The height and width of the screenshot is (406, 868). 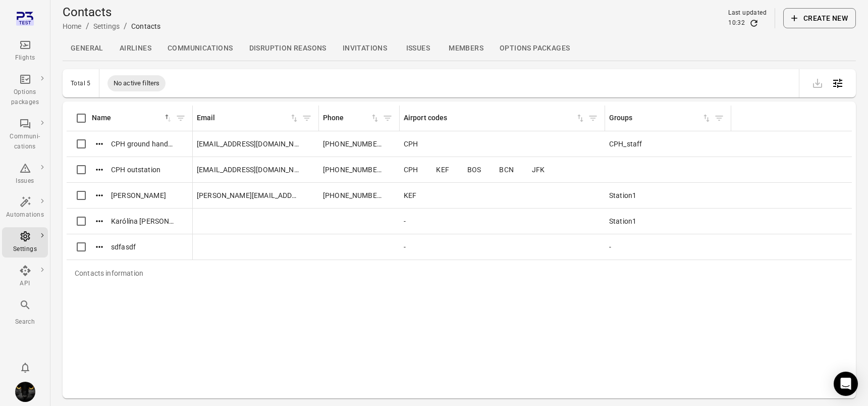 I want to click on div: Options packages, so click(x=25, y=98).